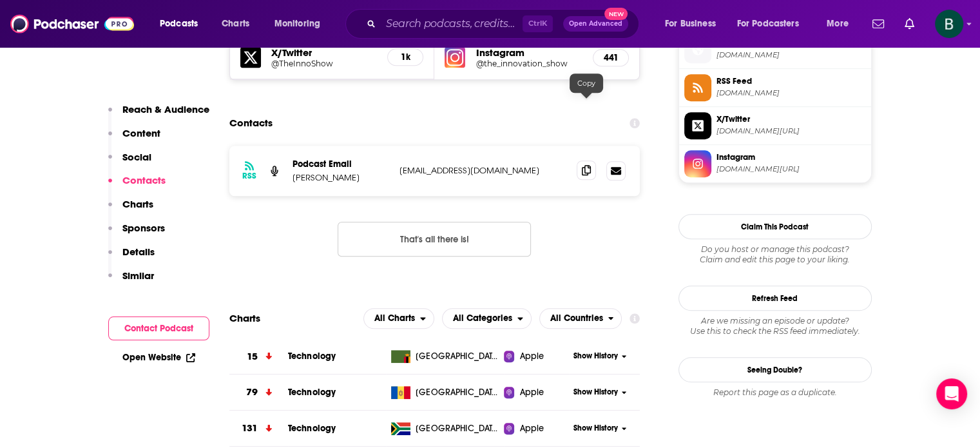  I want to click on img: User Profile, so click(949, 24).